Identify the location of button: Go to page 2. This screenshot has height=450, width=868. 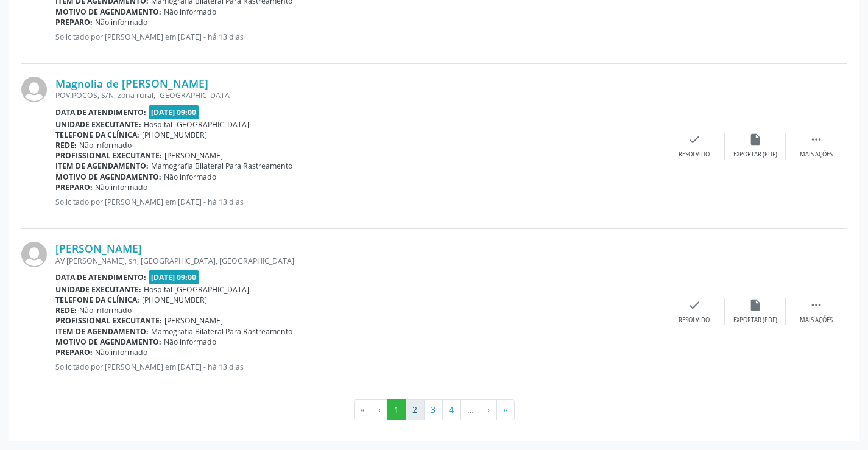
(415, 410).